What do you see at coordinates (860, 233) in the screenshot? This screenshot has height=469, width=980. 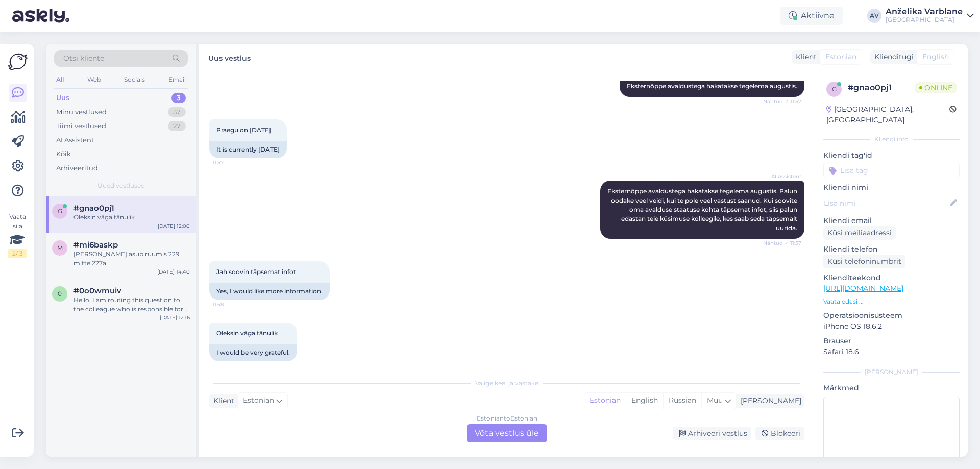 I see `div: Küsi meiliaadressi` at bounding box center [860, 233].